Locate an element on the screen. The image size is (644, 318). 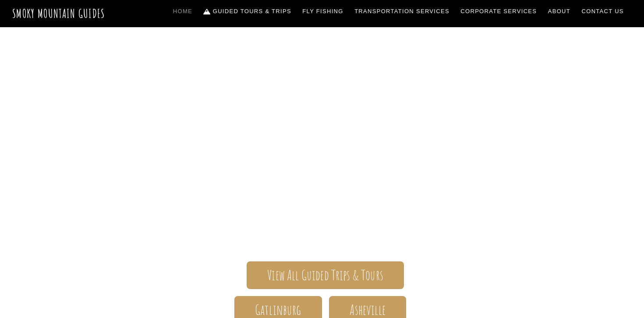
span: Gatlinburg is located at coordinates (278, 310).